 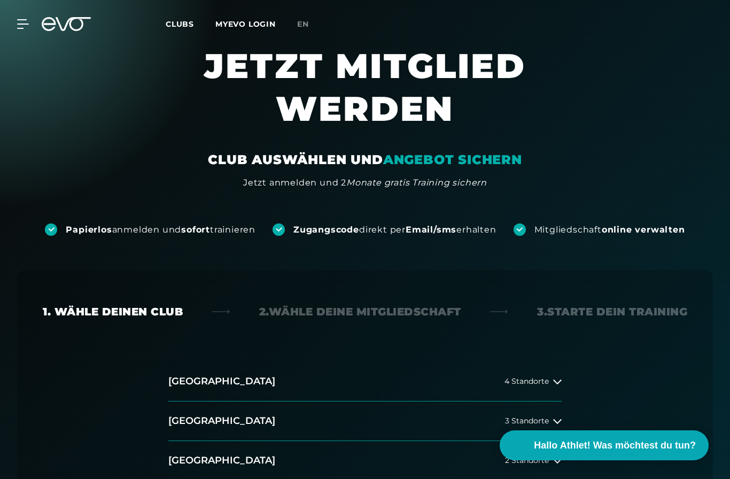 What do you see at coordinates (195, 229) in the screenshot?
I see `strong: sofort` at bounding box center [195, 229].